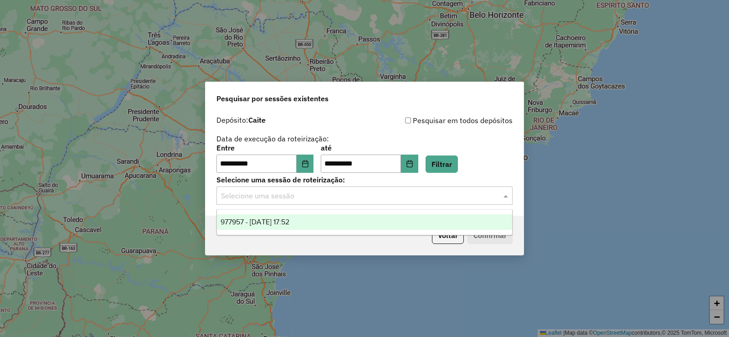 The image size is (729, 337). Describe the element at coordinates (364, 179) in the screenshot. I see `label: Selecione uma sessão de roteirização:` at that location.